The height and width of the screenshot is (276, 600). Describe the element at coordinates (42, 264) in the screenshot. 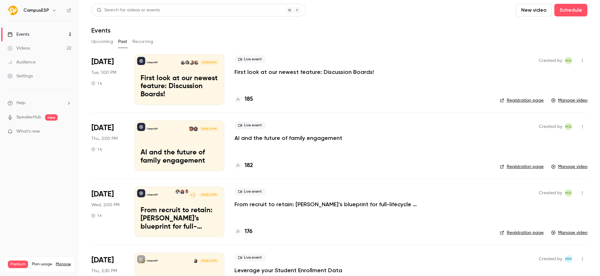

I see `span: Plan usage` at that location.